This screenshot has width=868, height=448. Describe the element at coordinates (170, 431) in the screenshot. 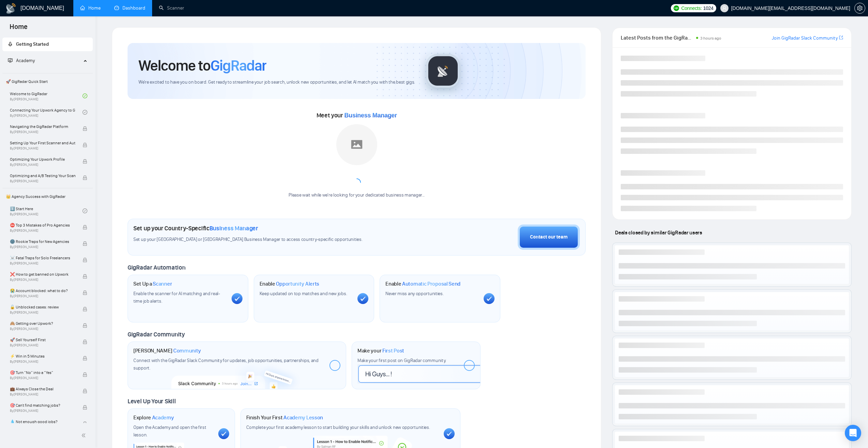

I see `span: Open the Academy and open the first lesson.` at that location.